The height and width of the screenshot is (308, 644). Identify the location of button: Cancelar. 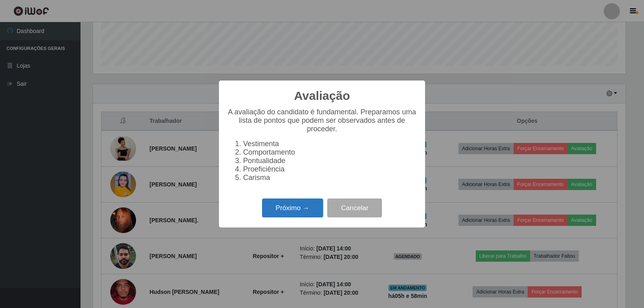
(355, 208).